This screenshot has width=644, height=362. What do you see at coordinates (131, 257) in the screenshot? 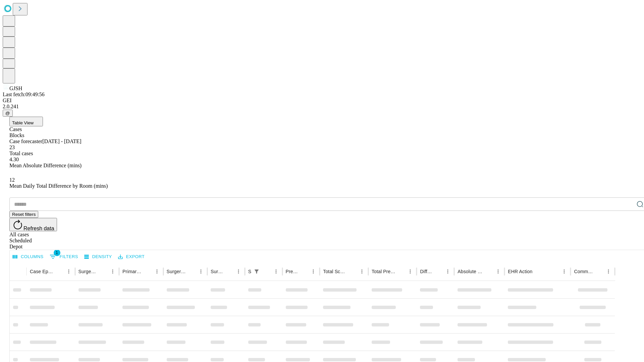
I see `button: Export` at bounding box center [131, 257].